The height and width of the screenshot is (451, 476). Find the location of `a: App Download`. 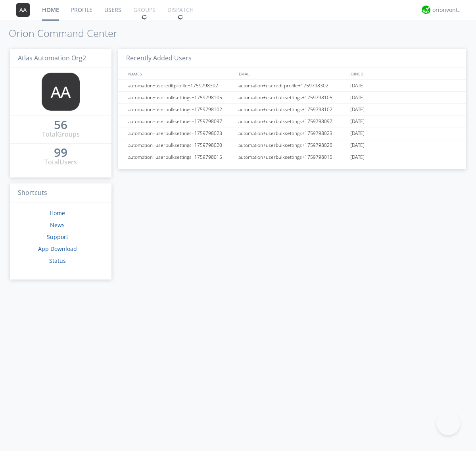

a: App Download is located at coordinates (57, 248).